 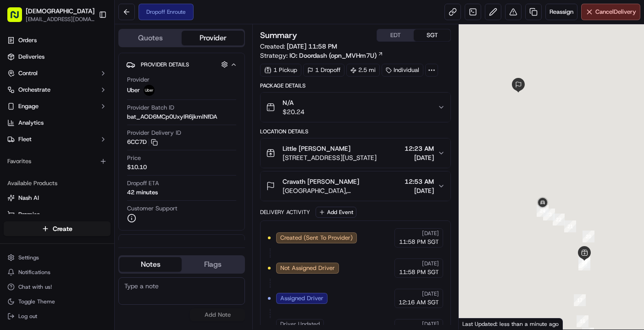 I want to click on span: Cancel Delivery, so click(x=616, y=12).